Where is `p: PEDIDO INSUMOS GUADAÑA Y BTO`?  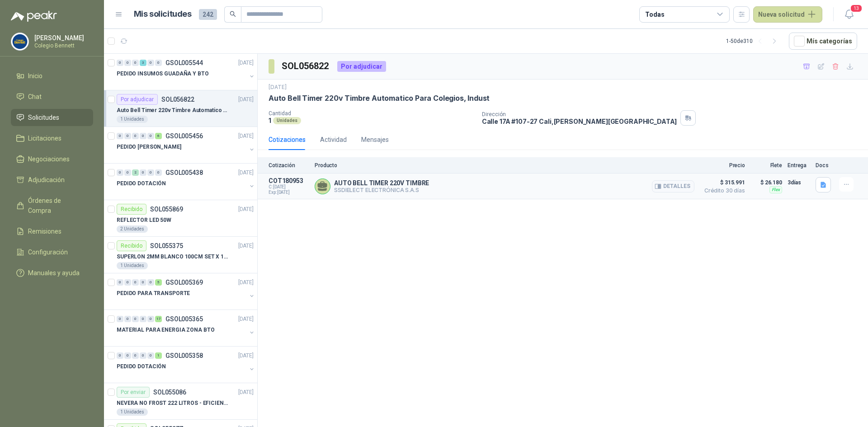 p: PEDIDO INSUMOS GUADAÑA Y BTO is located at coordinates (163, 74).